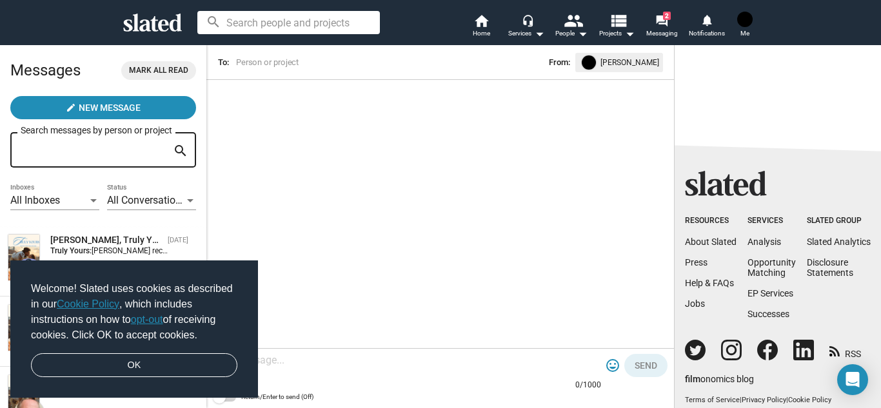 This screenshot has width=881, height=408. What do you see at coordinates (694, 304) in the screenshot?
I see `a: Jobs` at bounding box center [694, 304].